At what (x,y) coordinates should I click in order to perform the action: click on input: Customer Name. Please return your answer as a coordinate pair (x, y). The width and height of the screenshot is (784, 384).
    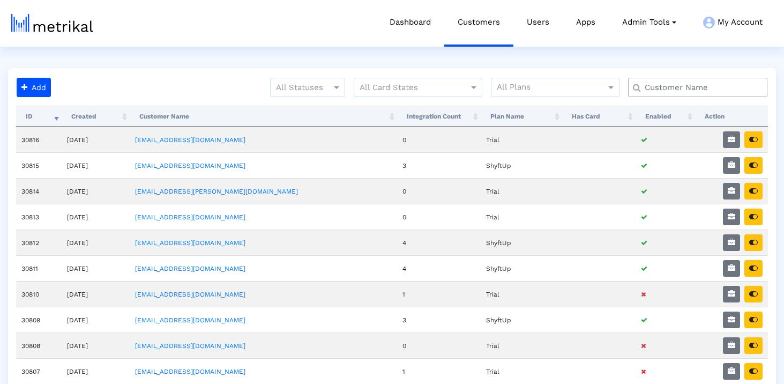
    Looking at the image, I should click on (700, 87).